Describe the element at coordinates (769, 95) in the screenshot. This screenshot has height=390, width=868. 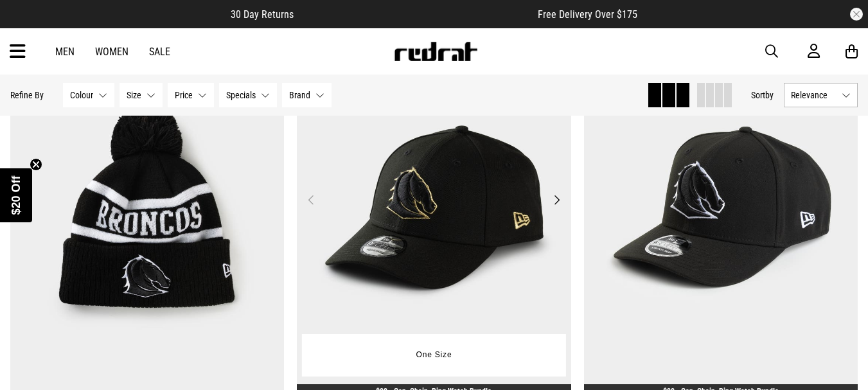
I see `span: by` at that location.